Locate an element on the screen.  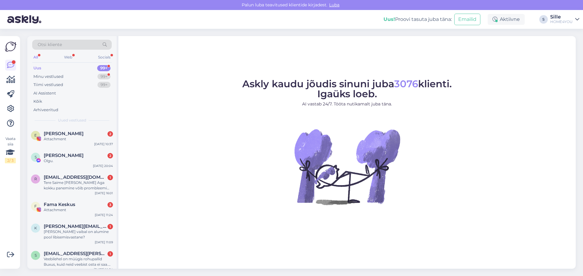
div: Kõik is located at coordinates (38, 102).